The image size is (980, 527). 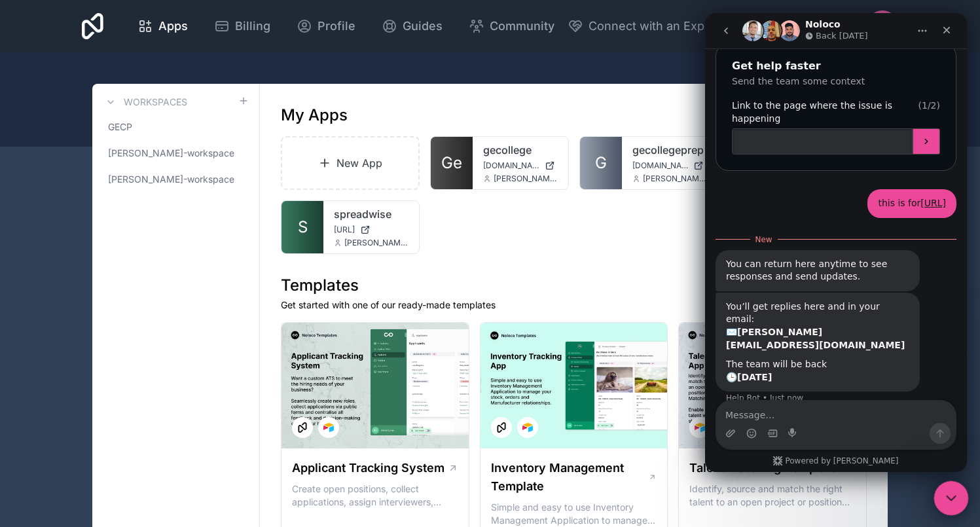 What do you see at coordinates (131, 226) in the screenshot?
I see `div: New messages divider` at bounding box center [131, 226].